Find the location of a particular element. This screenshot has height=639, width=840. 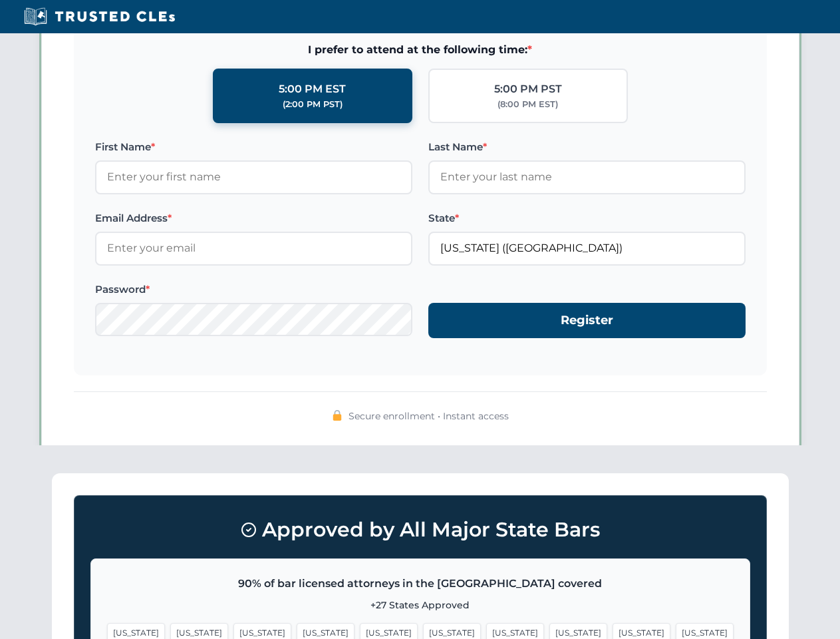

span: Secure enrollment • Instant access is located at coordinates (428, 416).